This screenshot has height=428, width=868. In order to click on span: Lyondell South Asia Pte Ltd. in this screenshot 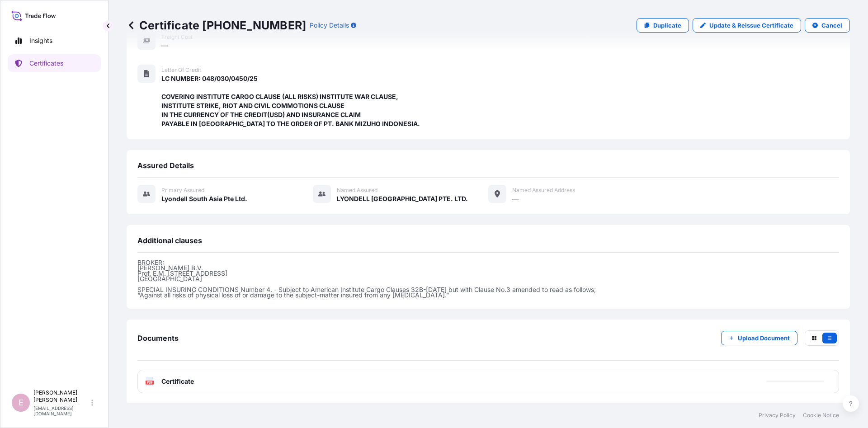, I will do `click(204, 199)`.